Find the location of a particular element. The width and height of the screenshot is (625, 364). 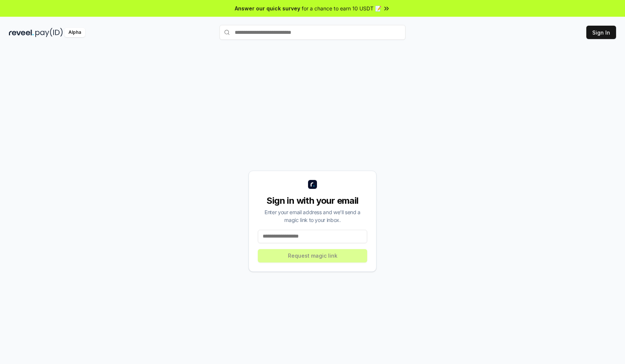

div: Sign in with your email is located at coordinates (313, 201).